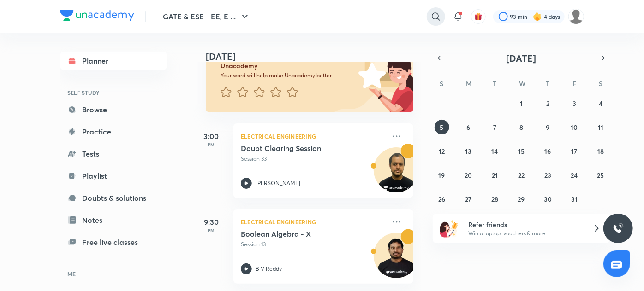 The image size is (644, 291). What do you see at coordinates (113, 132) in the screenshot?
I see `a: Practice` at bounding box center [113, 132].